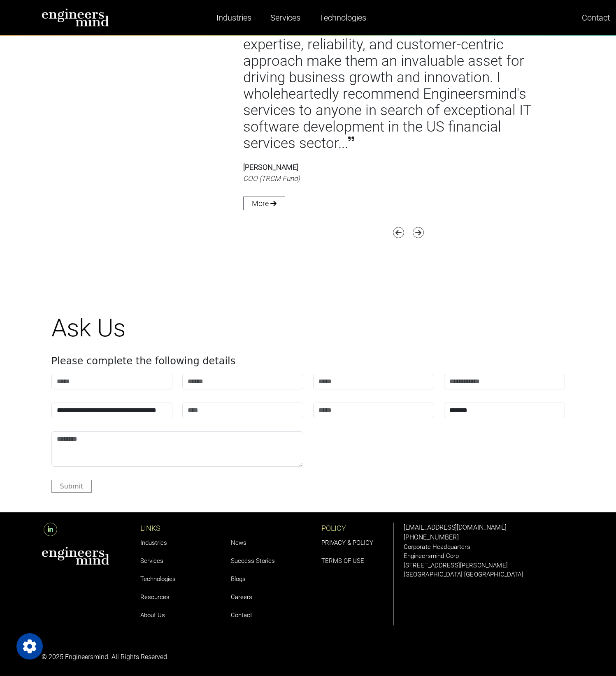 The height and width of the screenshot is (676, 616). I want to click on a: More, so click(265, 203).